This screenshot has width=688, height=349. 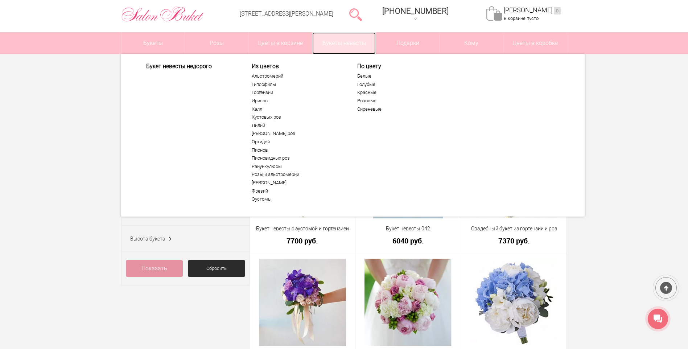 What do you see at coordinates (402, 109) in the screenshot?
I see `a: Сиреневые` at bounding box center [402, 109].